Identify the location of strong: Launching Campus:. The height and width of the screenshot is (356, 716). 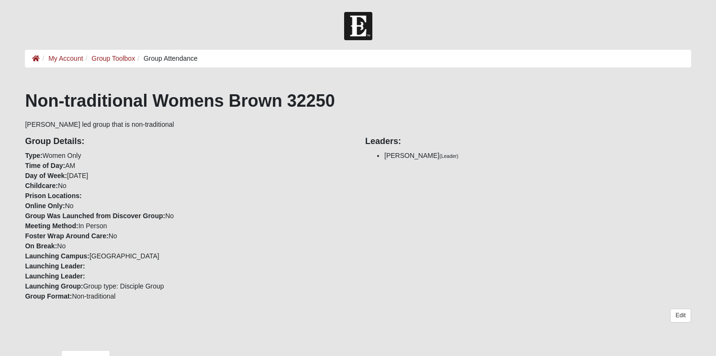
(57, 256).